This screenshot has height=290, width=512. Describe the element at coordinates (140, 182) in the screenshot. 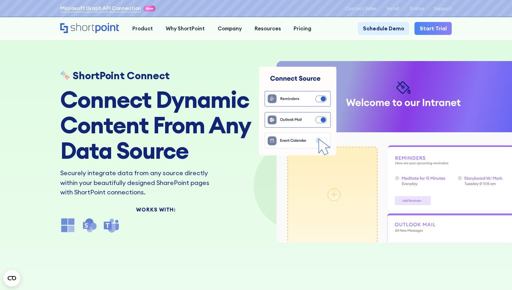

I see `p: Securely integrate data from any source directly within your beautifully designed SharePoint page...` at that location.